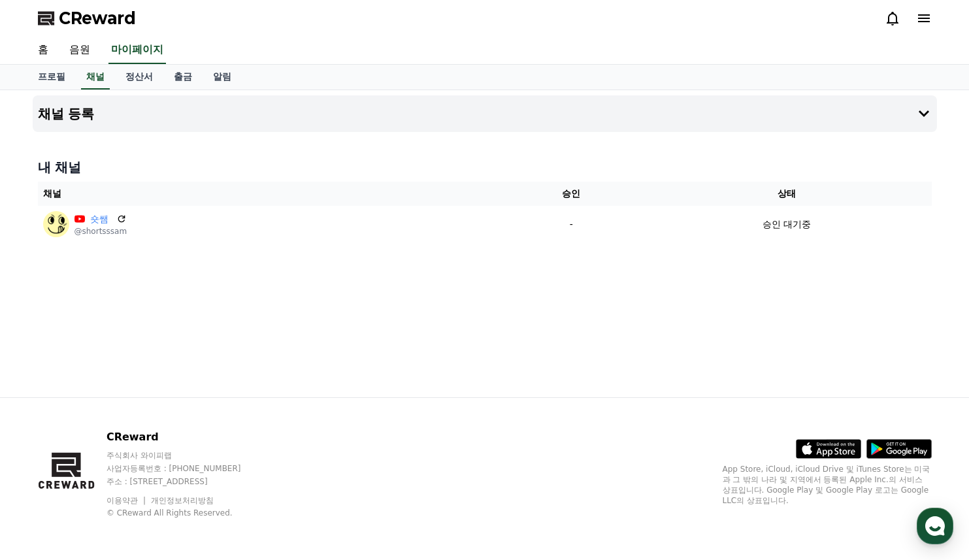 Image resolution: width=969 pixels, height=560 pixels. What do you see at coordinates (270, 193) in the screenshot?
I see `th: 채널` at bounding box center [270, 193].